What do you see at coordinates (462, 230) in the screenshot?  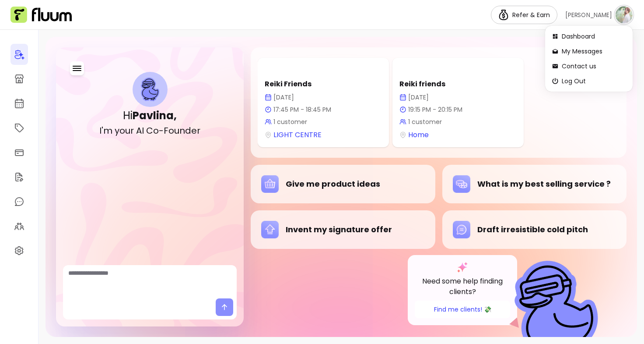 I see `img: Draft irresistible cold pitch` at bounding box center [462, 230].